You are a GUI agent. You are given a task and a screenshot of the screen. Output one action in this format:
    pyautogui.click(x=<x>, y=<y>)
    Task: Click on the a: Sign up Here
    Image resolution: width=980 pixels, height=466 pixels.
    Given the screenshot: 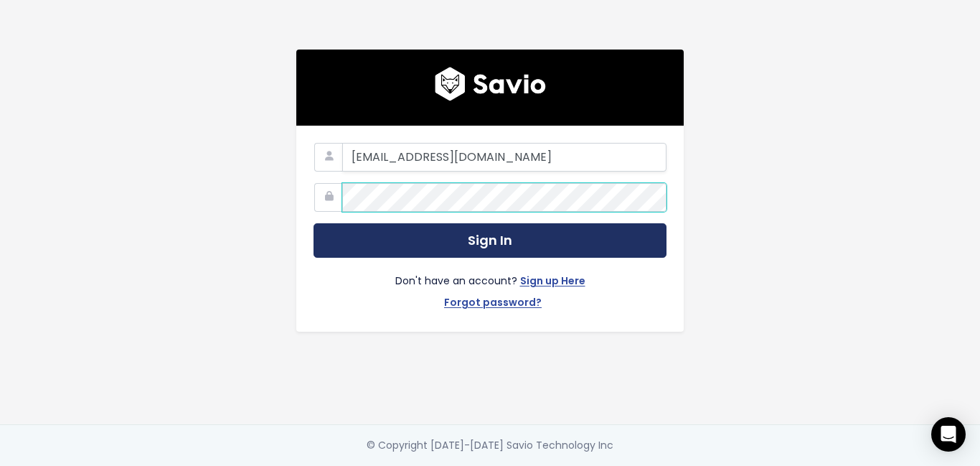 What is the action you would take?
    pyautogui.click(x=553, y=282)
    